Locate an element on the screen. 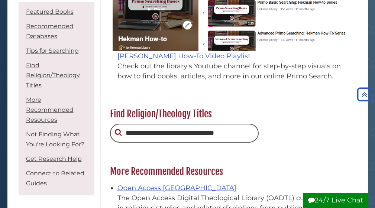  button: Search is located at coordinates (118, 132).